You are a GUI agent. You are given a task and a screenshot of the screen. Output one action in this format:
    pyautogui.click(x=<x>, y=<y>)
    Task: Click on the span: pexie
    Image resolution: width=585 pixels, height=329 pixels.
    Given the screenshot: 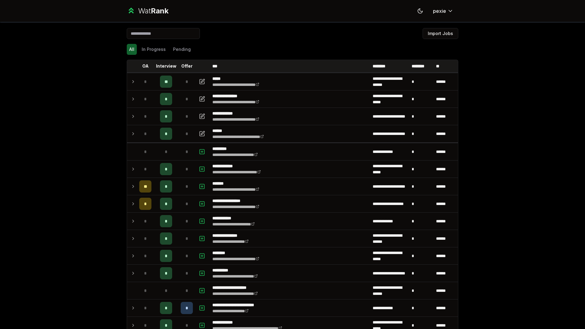 What is the action you would take?
    pyautogui.click(x=439, y=11)
    